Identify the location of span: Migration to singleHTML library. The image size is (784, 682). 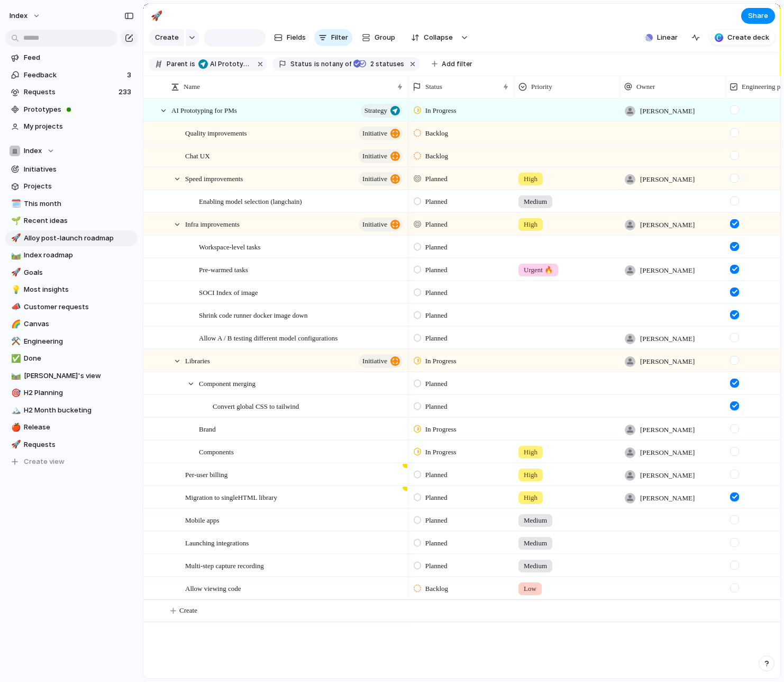
(231, 497).